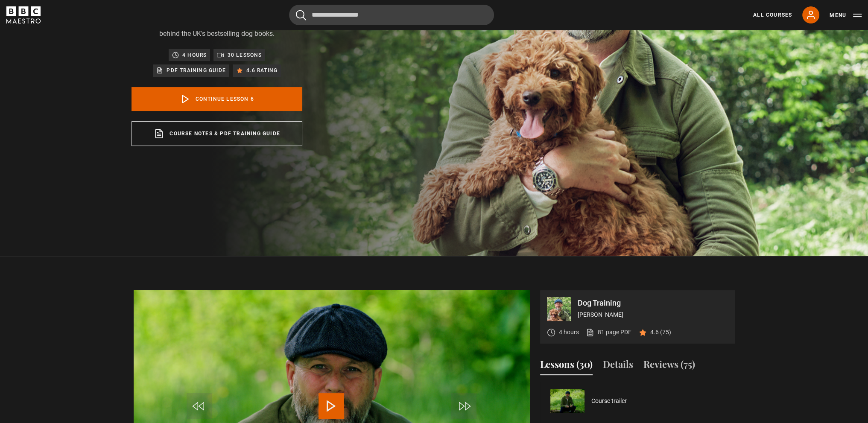  Describe the element at coordinates (618, 366) in the screenshot. I see `button: Details` at that location.